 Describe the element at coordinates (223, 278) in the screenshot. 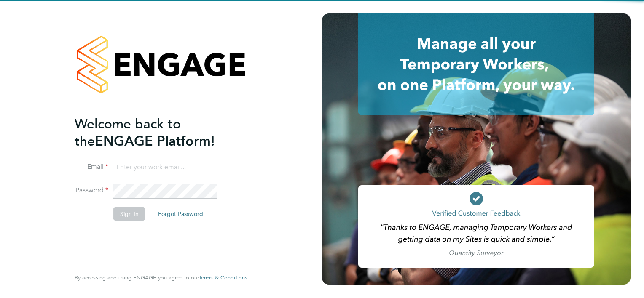

I see `a: Terms & Conditions` at that location.